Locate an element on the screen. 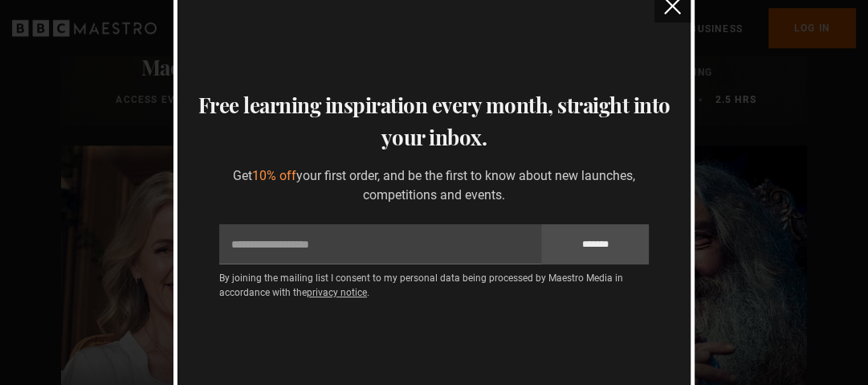  h3: Free learning inspiration every month, straight into your inbox. is located at coordinates (434, 121).